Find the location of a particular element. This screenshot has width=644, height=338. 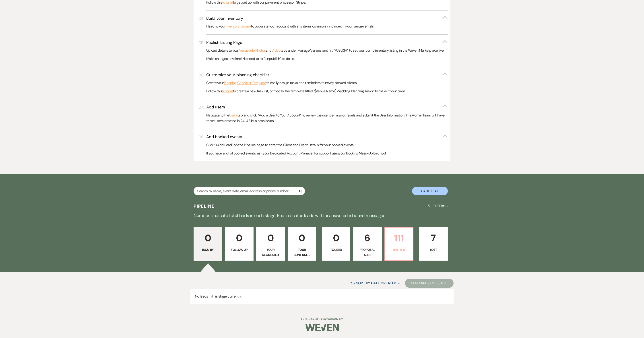

p: Upload details to your , and tabs under Manage Venues and hit “PUBLISH” to set your complimentary... is located at coordinates (327, 50).